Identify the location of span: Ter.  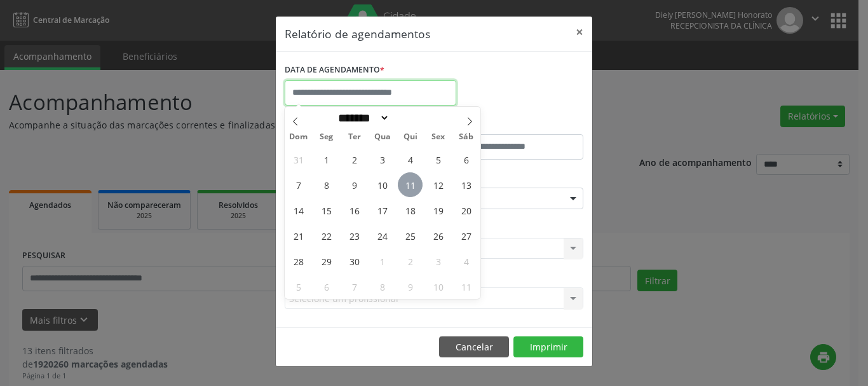
(355, 136).